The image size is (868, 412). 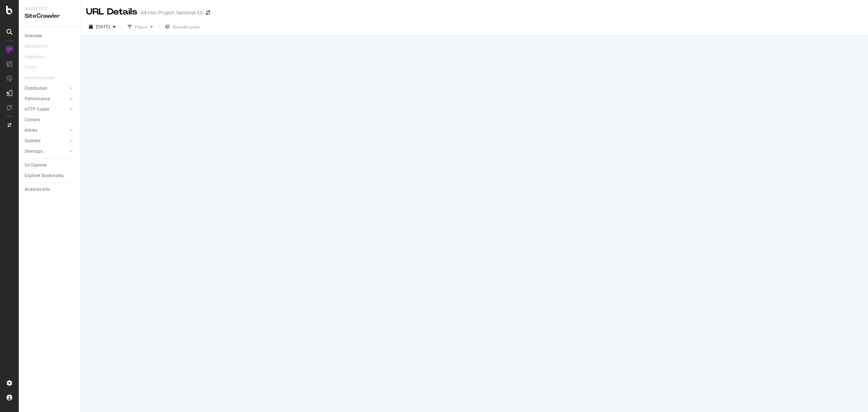 I want to click on div: URL Details, so click(x=112, y=12).